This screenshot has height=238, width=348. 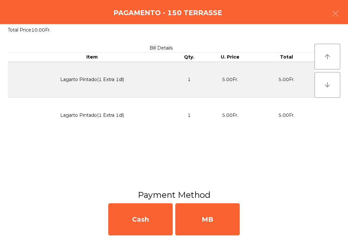 I want to click on span: 10.00Fr., so click(x=41, y=30).